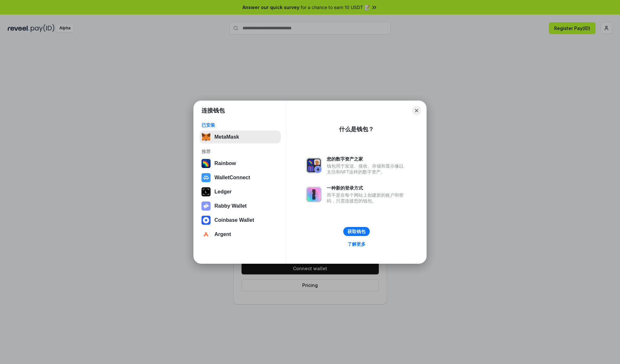 The image size is (620, 364). Describe the element at coordinates (367, 198) in the screenshot. I see `div: 而不是在每个网站上创建新的账户和密码，只需连接您的钱包。` at that location.